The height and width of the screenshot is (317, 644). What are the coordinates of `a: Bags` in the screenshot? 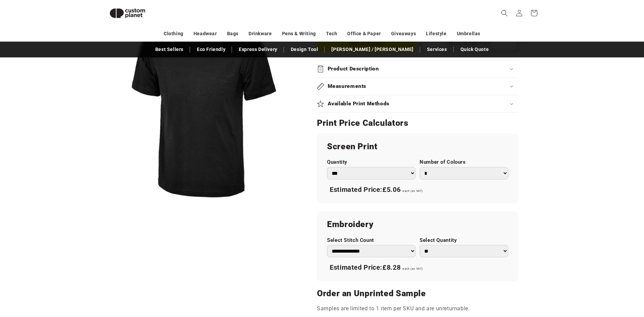 It's located at (232, 33).